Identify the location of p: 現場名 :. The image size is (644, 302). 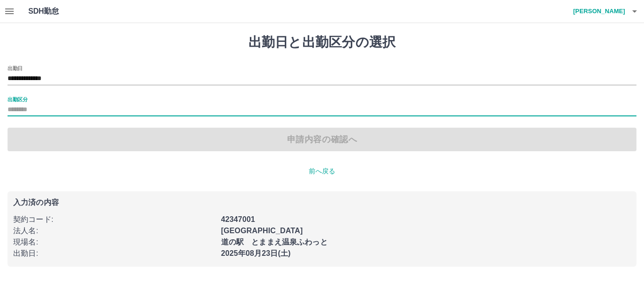
(114, 242).